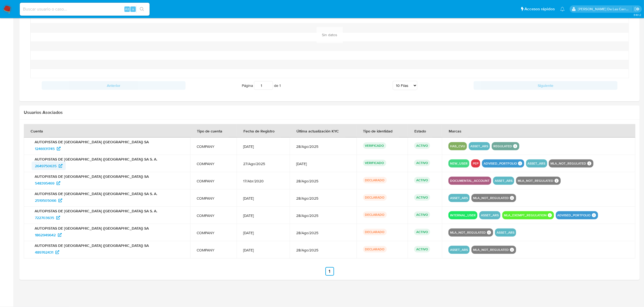 The height and width of the screenshot is (307, 644). I want to click on input: Buscar usuario o caso..., so click(85, 9).